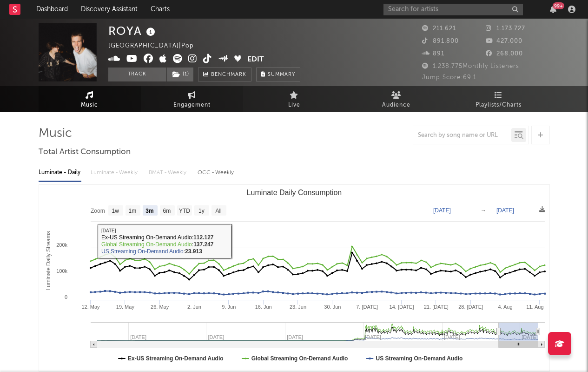 The height and width of the screenshot is (372, 588). What do you see at coordinates (184, 211) in the screenshot?
I see `text: YTD` at bounding box center [184, 211].